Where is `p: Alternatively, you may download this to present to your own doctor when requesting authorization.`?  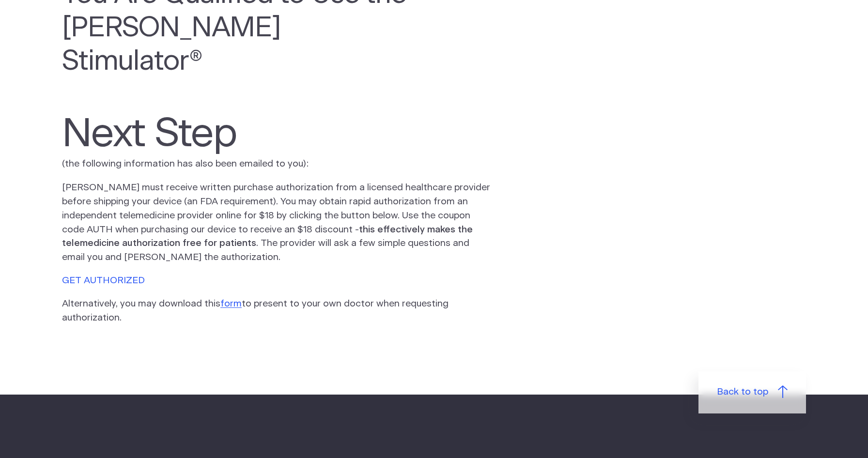
p: Alternatively, you may download this to present to your own doctor when requesting authorization. is located at coordinates (276, 312).